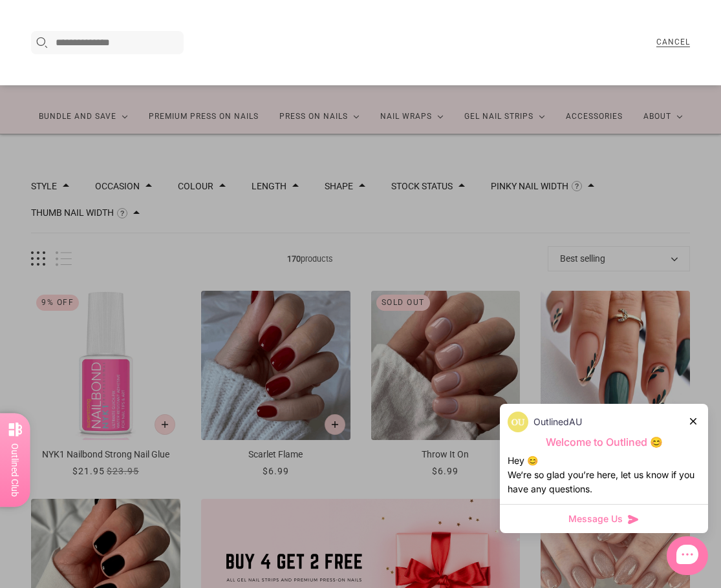  I want to click on span: Message Us, so click(595, 519).